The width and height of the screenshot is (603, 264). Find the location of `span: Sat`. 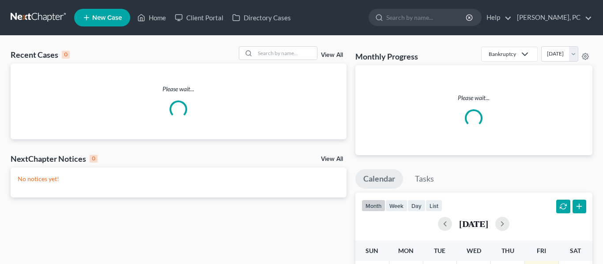

span: Sat is located at coordinates (575, 251).